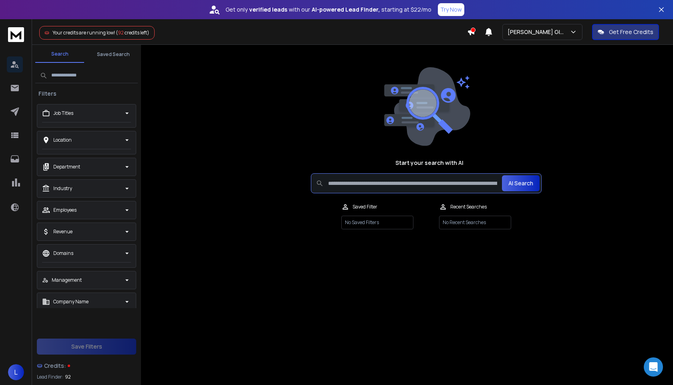 The width and height of the screenshot is (673, 385). What do you see at coordinates (631, 32) in the screenshot?
I see `p: Get Free Credits` at bounding box center [631, 32].